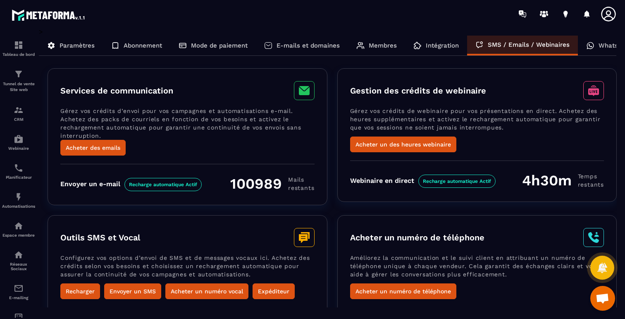  What do you see at coordinates (19, 206) in the screenshot?
I see `p: Automatisations` at bounding box center [19, 206].